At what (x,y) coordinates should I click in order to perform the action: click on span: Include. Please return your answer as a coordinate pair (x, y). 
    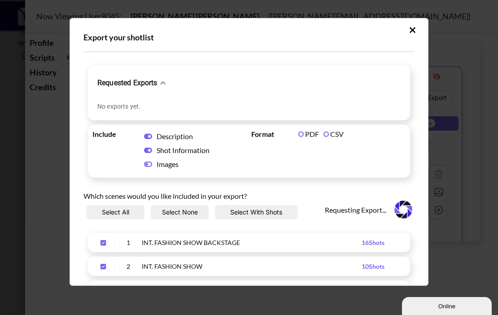
    Looking at the image, I should click on (115, 134).